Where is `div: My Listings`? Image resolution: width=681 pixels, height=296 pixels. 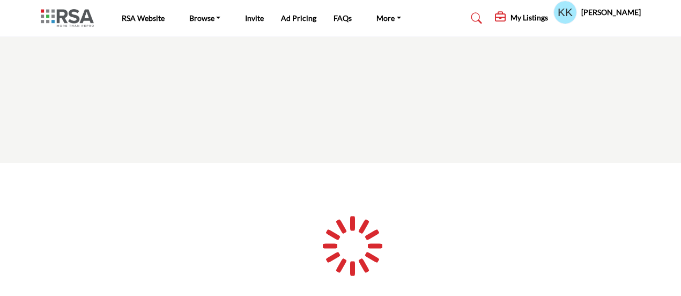 div: My Listings is located at coordinates (521, 18).